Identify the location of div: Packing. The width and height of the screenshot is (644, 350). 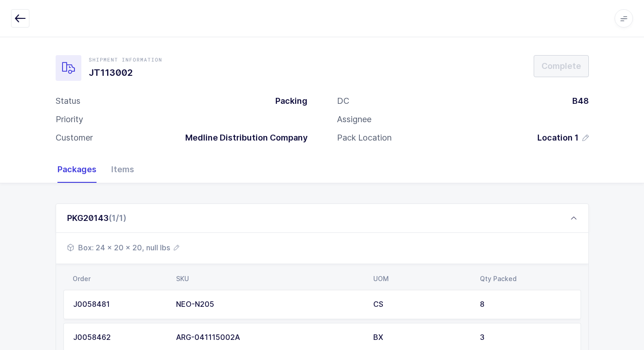
(288, 101).